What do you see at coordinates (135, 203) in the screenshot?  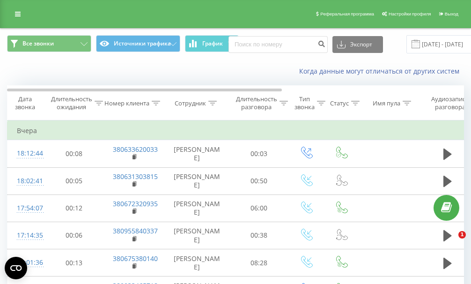 I see `a: 380672320935` at bounding box center [135, 203].